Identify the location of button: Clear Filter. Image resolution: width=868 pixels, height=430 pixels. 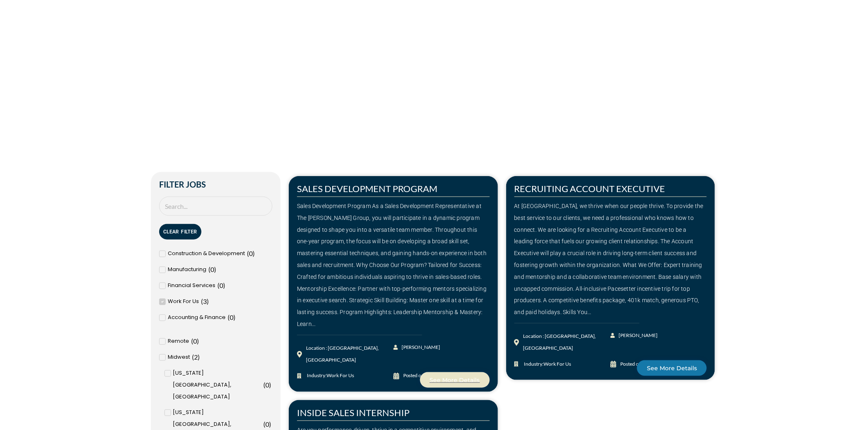
(180, 232).